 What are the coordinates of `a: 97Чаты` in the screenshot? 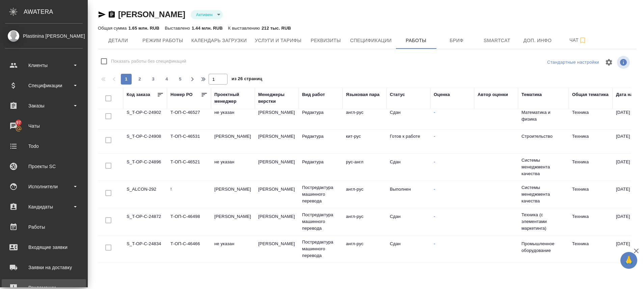 It's located at (44, 126).